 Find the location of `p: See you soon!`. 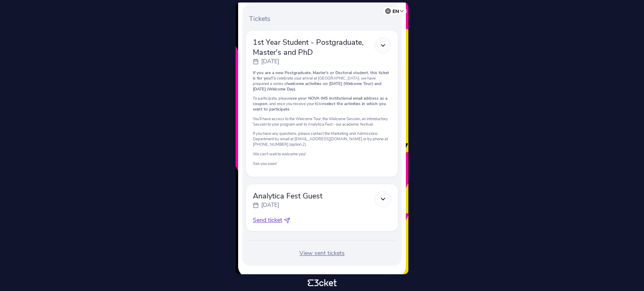

p: See you soon! is located at coordinates (322, 163).